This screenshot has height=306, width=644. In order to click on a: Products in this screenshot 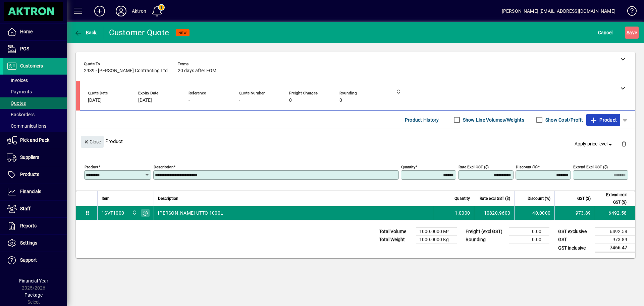, I will do `click(35, 174)`.